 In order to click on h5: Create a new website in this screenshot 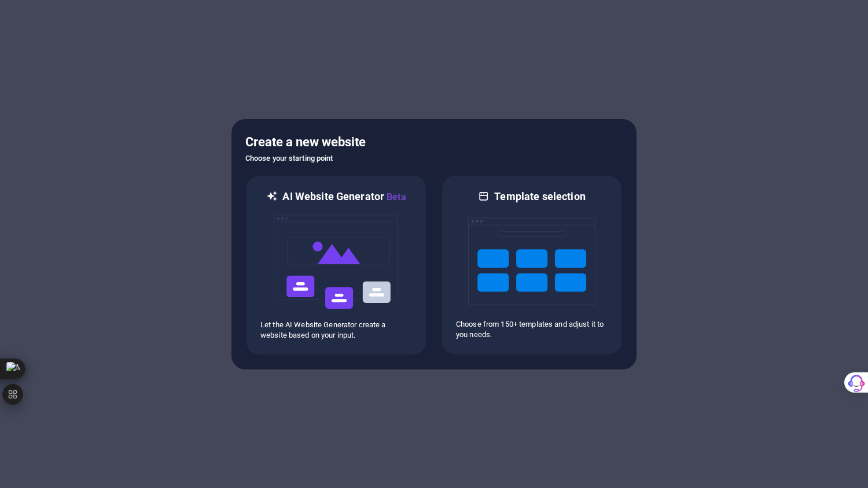, I will do `click(434, 143)`.